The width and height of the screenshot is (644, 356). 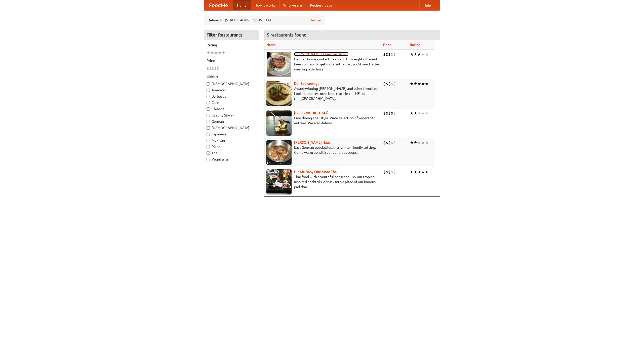 What do you see at coordinates (321, 5) in the screenshot?
I see `a: Recipe videos` at bounding box center [321, 5].